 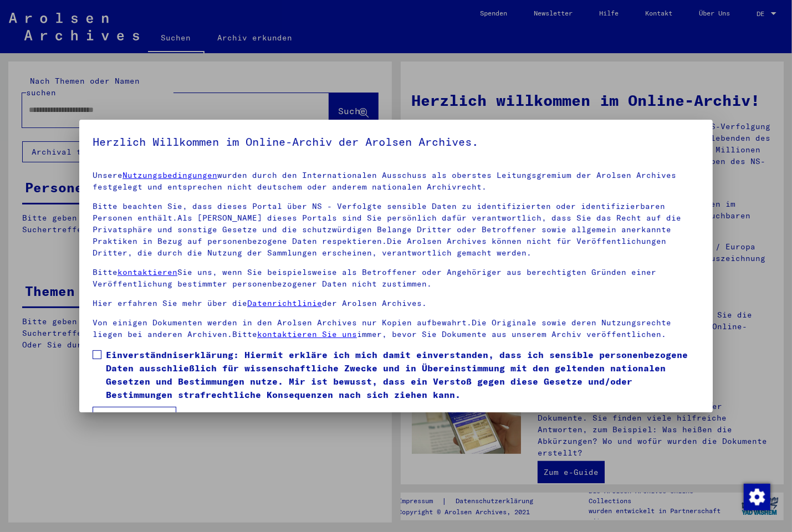 I want to click on h5: Herzlich Willkommen im Online-Archiv der Arolsen Archives., so click(x=396, y=142).